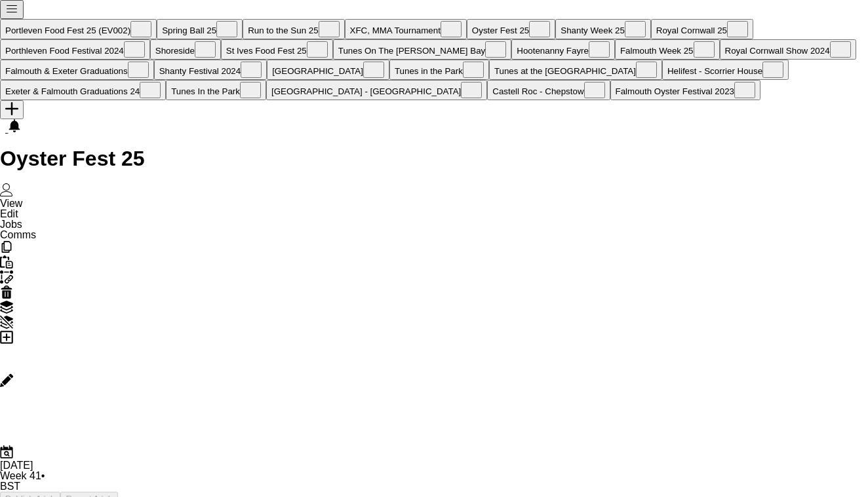 The height and width of the screenshot is (497, 868). I want to click on button: Royal Cornwall 25, so click(702, 29).